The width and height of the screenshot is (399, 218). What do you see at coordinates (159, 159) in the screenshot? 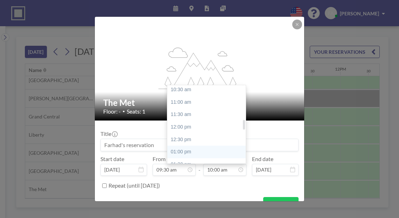
I see `label: From` at bounding box center [159, 159].